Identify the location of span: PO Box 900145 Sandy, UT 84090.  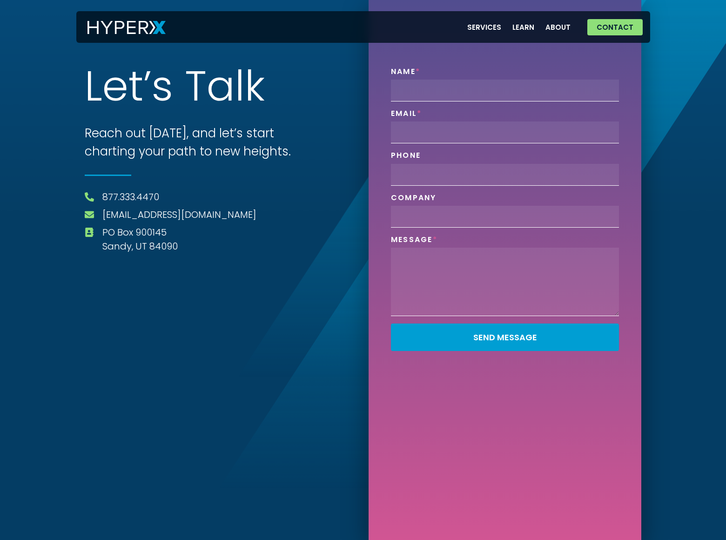
(139, 239).